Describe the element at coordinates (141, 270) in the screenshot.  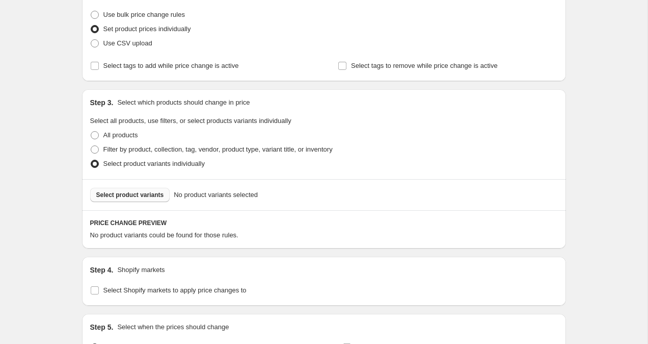
I see `p: Shopify markets` at that location.